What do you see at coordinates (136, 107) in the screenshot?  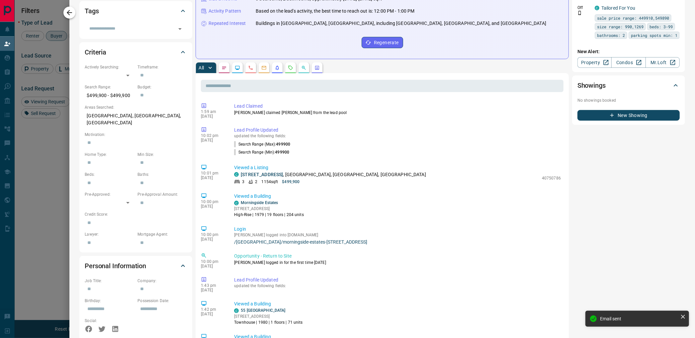 I see `p: Areas Searched:` at bounding box center [136, 107].